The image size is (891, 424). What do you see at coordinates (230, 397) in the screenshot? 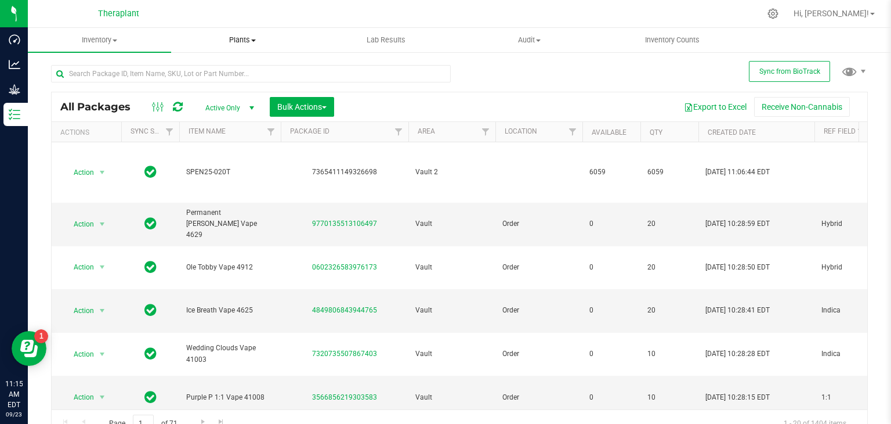
I see `span: Purple P 1:1 Vape 41008` at bounding box center [230, 397].